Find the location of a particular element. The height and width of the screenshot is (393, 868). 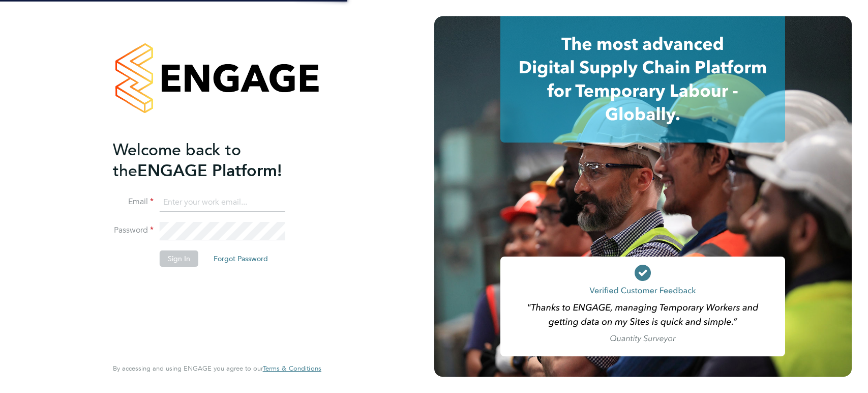

span: Terms & Conditions is located at coordinates (292, 368).